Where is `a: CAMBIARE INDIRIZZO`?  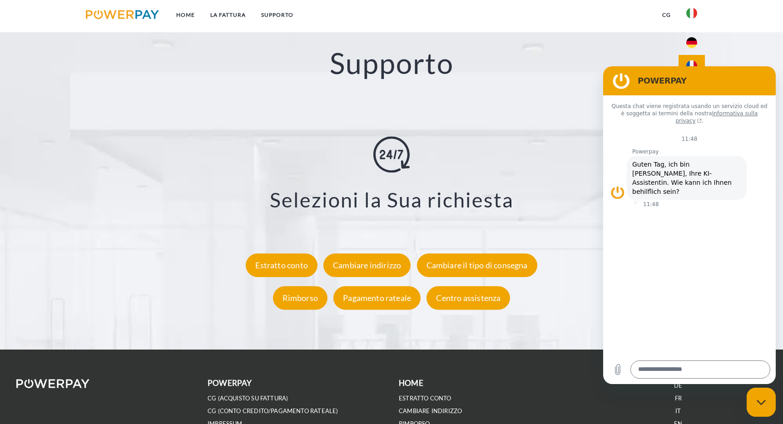
a: CAMBIARE INDIRIZZO is located at coordinates (430, 411).